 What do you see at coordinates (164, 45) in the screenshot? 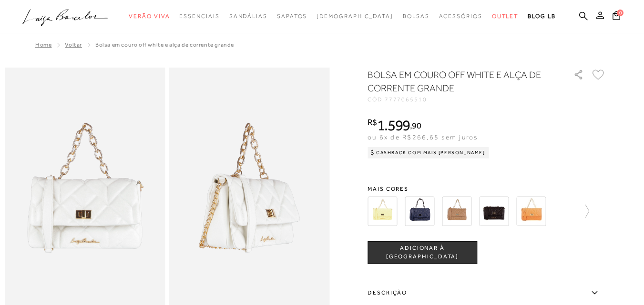
I see `span: BOLSA EM COURO OFF WHITE E ALÇA DE CORRENTE GRANDE` at bounding box center [164, 45].